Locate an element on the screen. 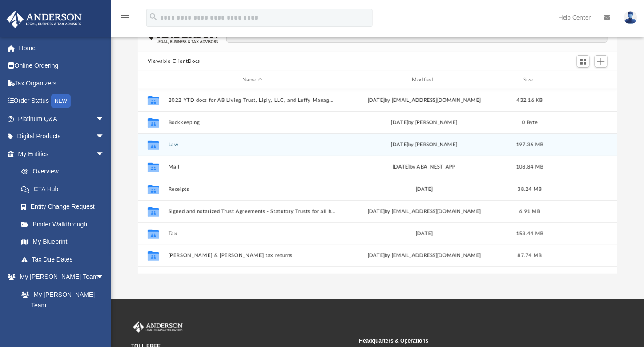 Image resolution: width=644 pixels, height=347 pixels. a: Overview is located at coordinates (65, 172).